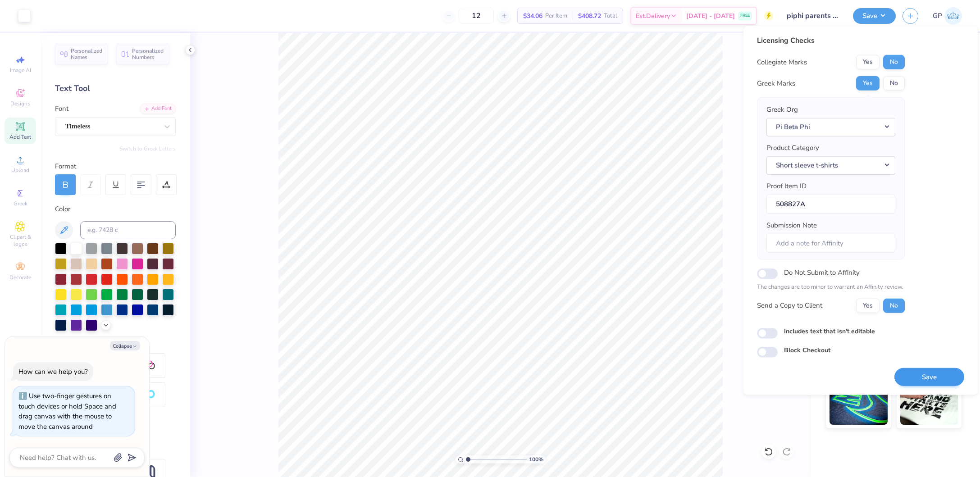 This screenshot has width=980, height=477. I want to click on label: Block Checkout, so click(807, 350).